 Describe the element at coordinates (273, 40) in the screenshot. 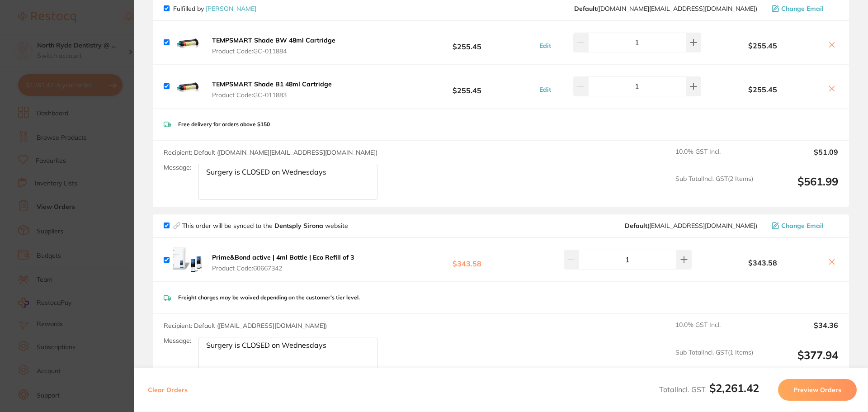

I see `b: TEMPSMART Shade BW 48ml Cartridge` at that location.